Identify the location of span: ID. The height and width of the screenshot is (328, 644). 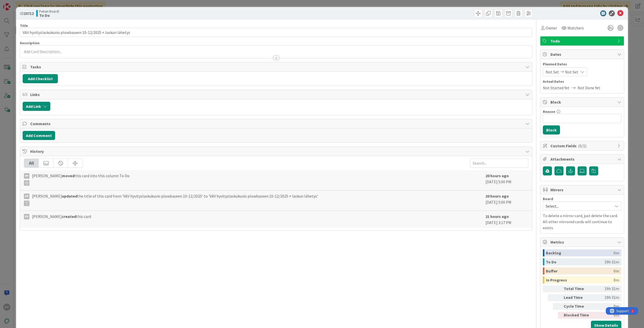
(27, 14).